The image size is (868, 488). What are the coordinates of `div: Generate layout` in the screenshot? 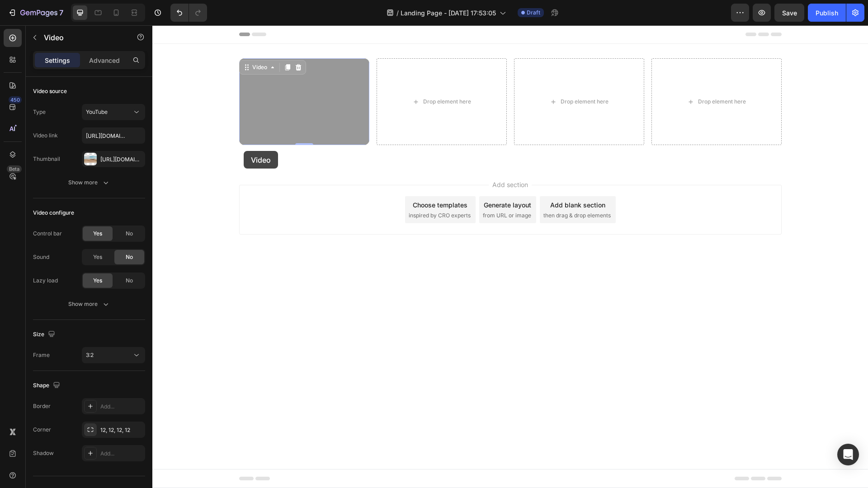 It's located at (355, 179).